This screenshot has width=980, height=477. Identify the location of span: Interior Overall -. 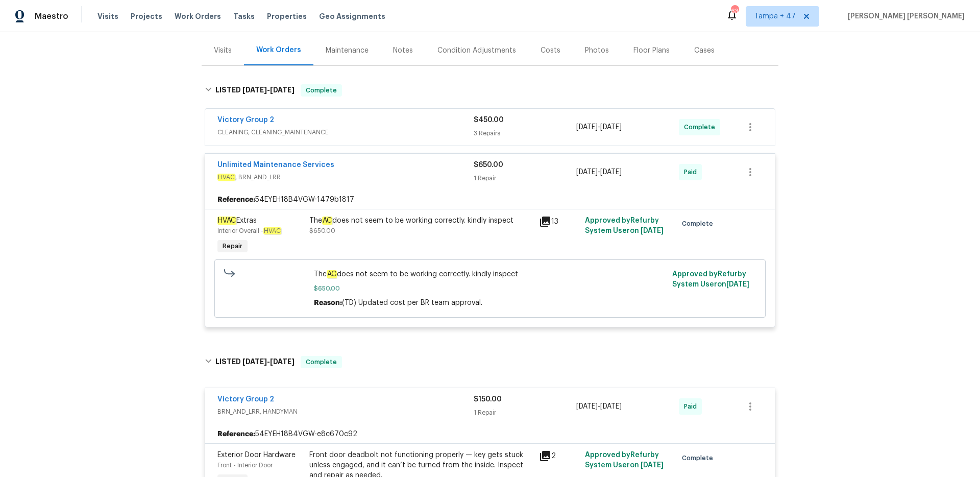
(249, 230).